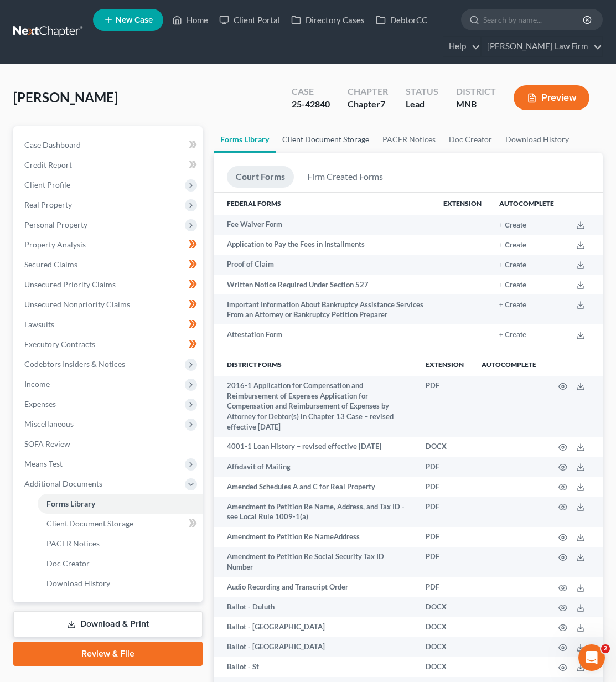  Describe the element at coordinates (327, 20) in the screenshot. I see `a: Directory Cases` at that location.